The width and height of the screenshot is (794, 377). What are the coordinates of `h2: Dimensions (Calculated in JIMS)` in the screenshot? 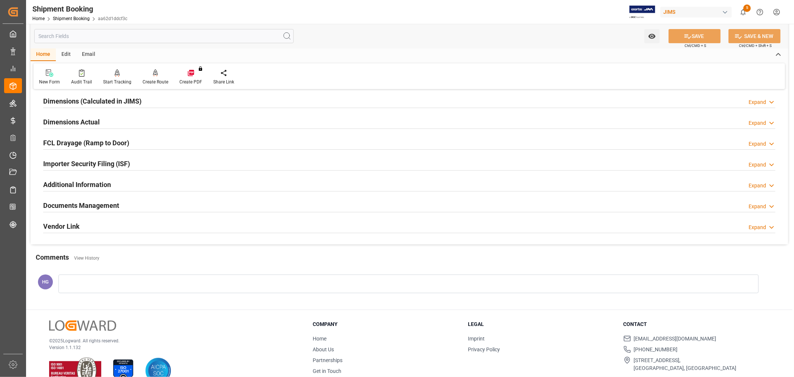 It's located at (92, 101).